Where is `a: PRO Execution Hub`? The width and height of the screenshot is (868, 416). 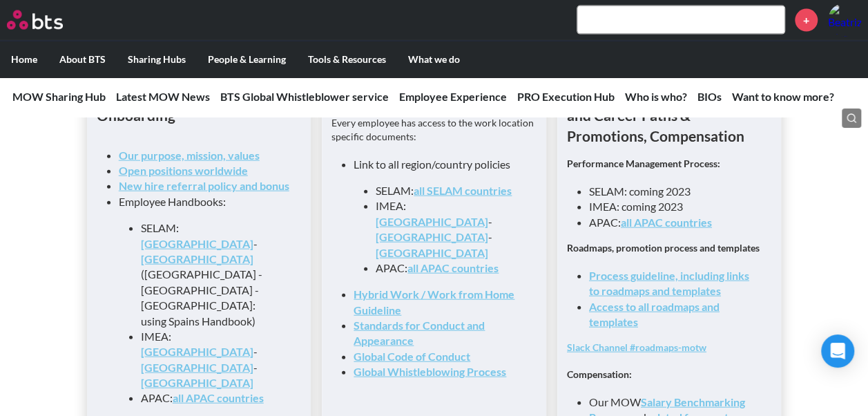 a: PRO Execution Hub is located at coordinates (565, 96).